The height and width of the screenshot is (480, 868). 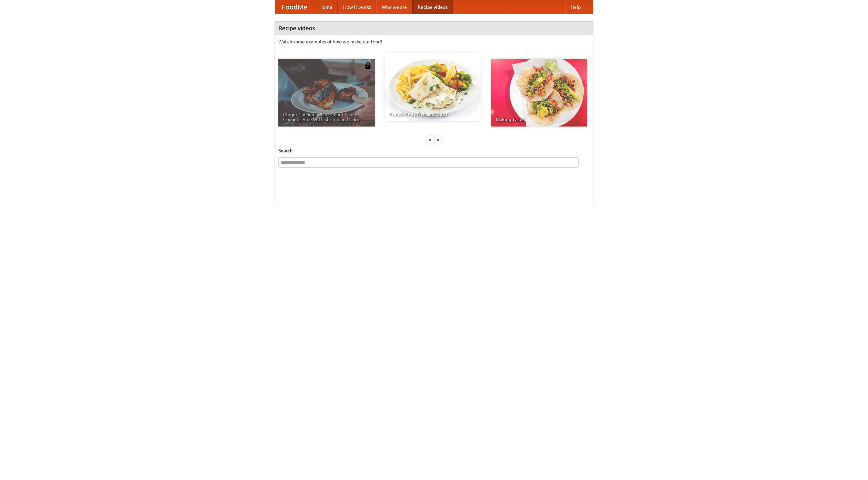 I want to click on a: FoodMe, so click(x=294, y=7).